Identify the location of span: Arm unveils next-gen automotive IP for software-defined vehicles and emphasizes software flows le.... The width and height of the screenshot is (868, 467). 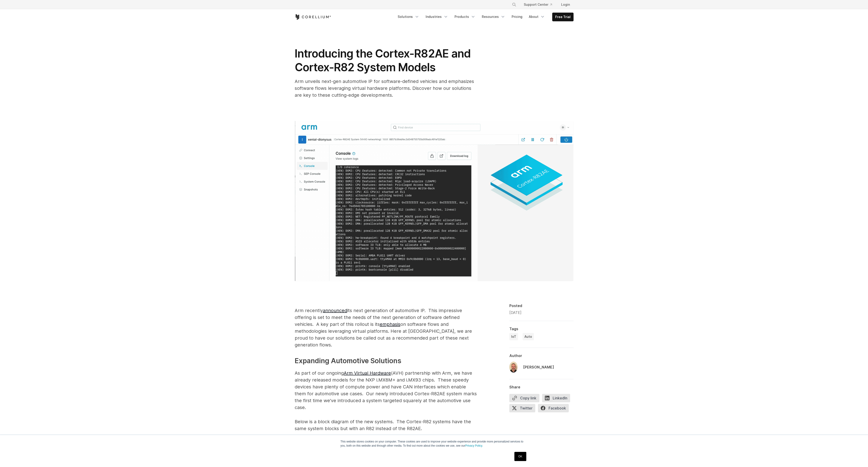
(384, 88).